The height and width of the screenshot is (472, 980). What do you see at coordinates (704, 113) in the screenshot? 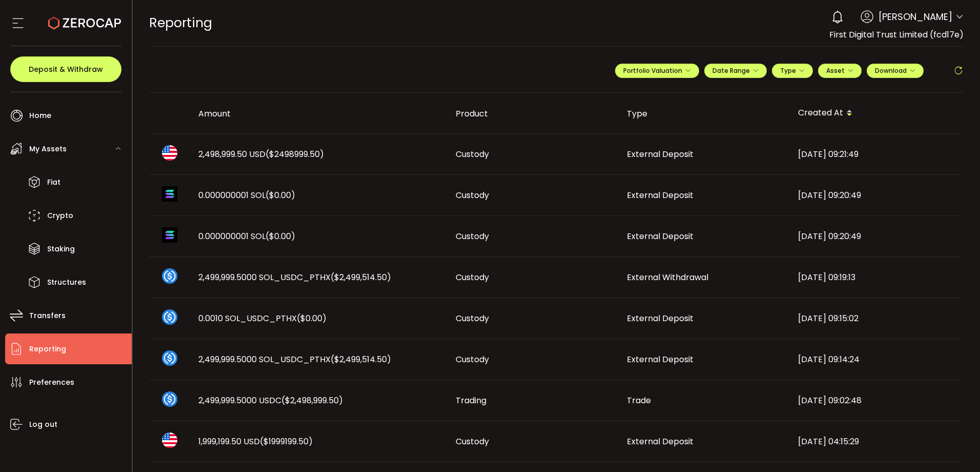
I see `div: Type` at bounding box center [704, 113].